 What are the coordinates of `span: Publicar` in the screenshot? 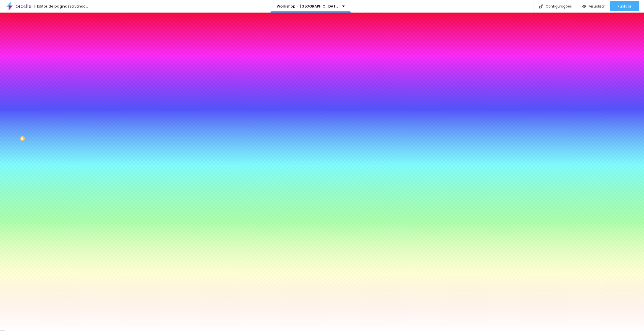 It's located at (624, 6).